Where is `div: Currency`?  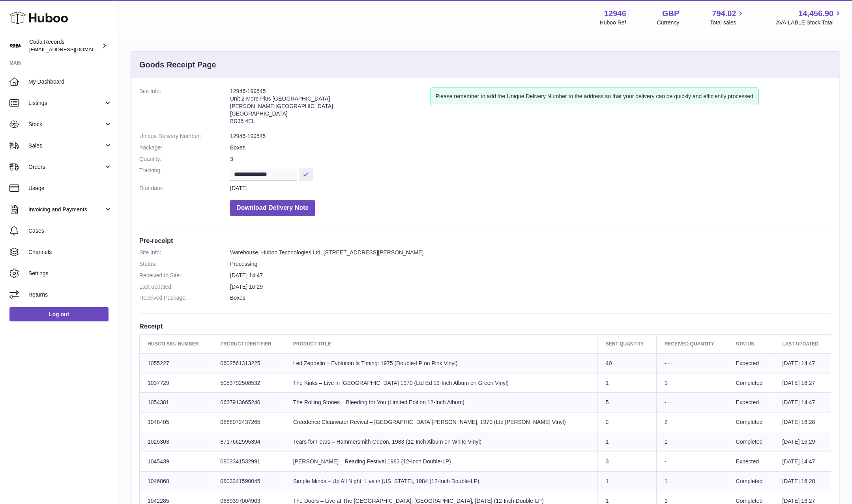 div: Currency is located at coordinates (668, 23).